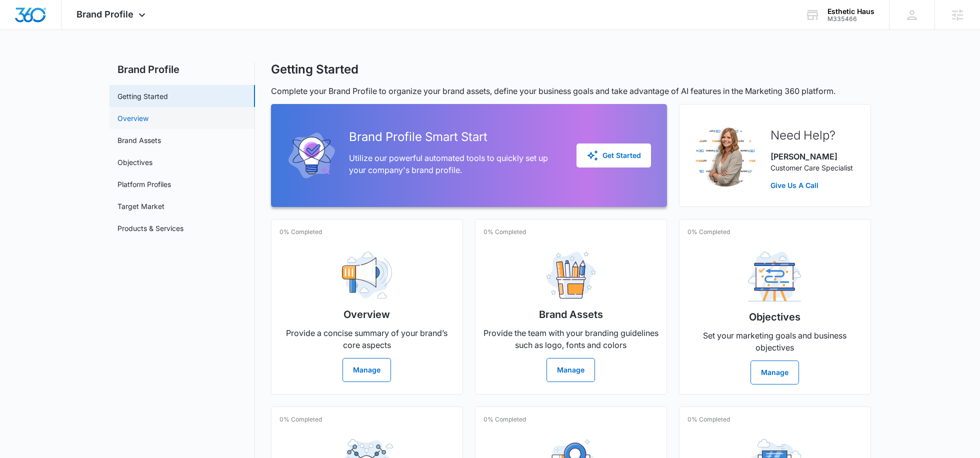  Describe the element at coordinates (812, 135) in the screenshot. I see `h2: Need Help?` at that location.